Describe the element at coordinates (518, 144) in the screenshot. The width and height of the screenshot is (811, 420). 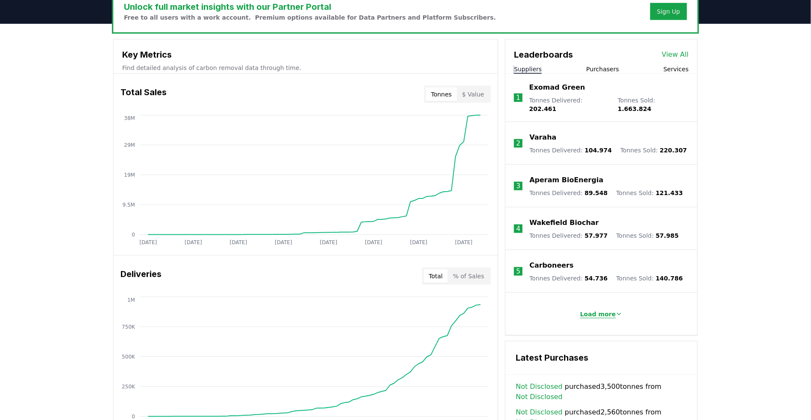
I see `p: 2` at that location.